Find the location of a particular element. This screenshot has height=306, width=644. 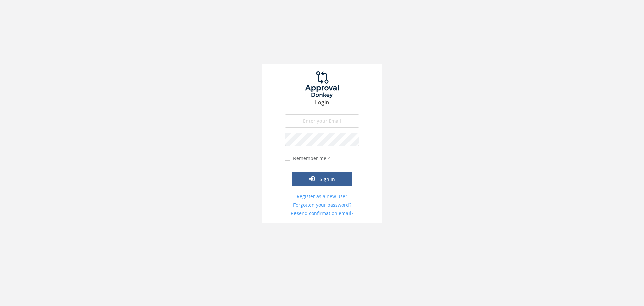

label: Remember me ? is located at coordinates (311, 158).